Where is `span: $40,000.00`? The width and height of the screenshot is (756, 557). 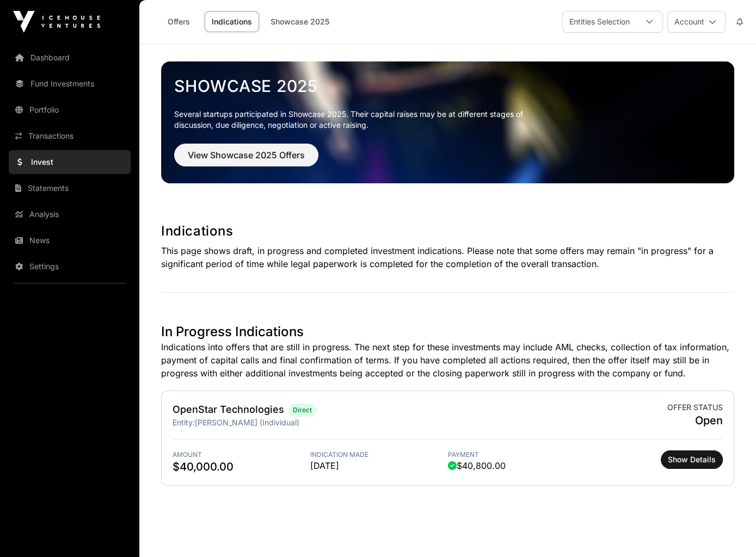
span: $40,000.00 is located at coordinates (241, 467).